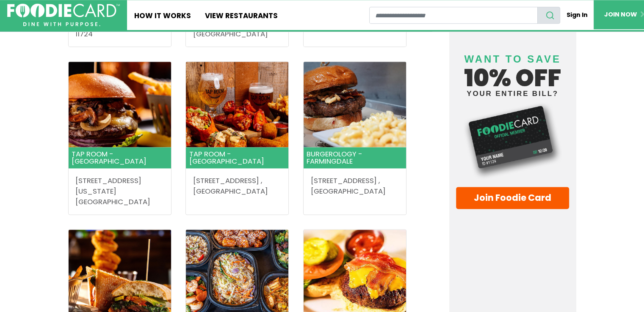  Describe the element at coordinates (576, 15) in the screenshot. I see `a: Sign In` at that location.